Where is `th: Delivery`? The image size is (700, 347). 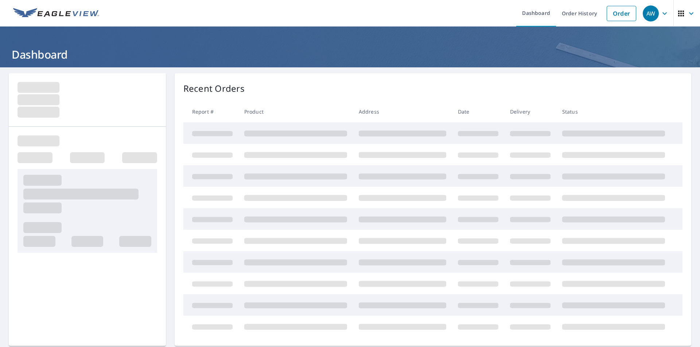 th: Delivery is located at coordinates (530, 111).